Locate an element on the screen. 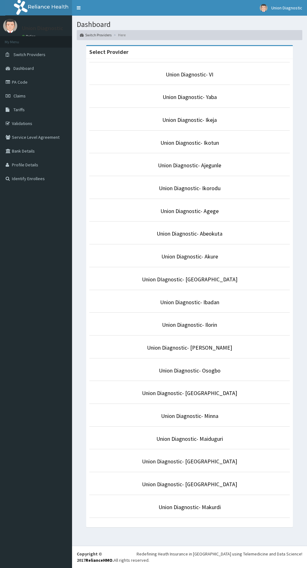 This screenshot has width=307, height=568. h1: Dashboard is located at coordinates (189, 24).